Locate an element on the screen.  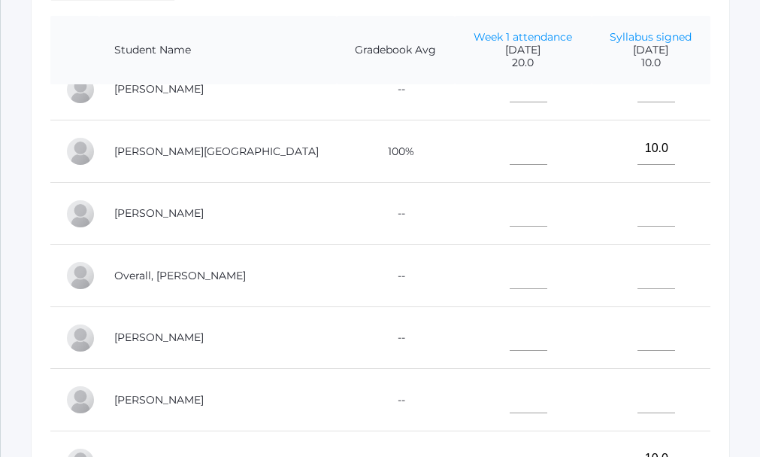
a: Week 1 attendance is located at coordinates (523, 37).